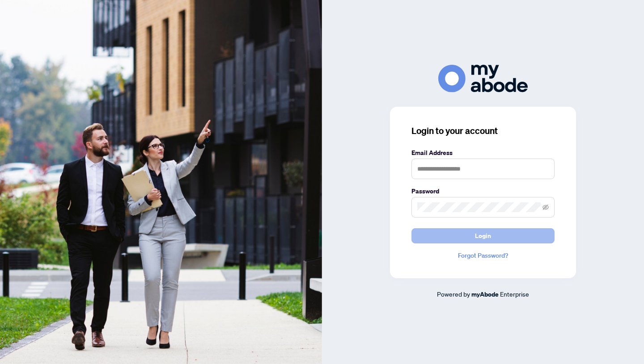  I want to click on button: Login, so click(483, 236).